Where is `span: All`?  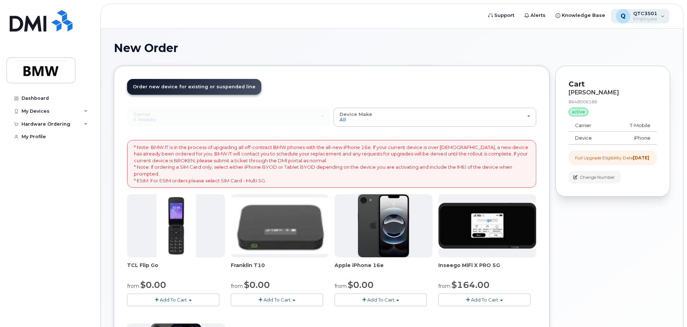
span: All is located at coordinates (343, 120).